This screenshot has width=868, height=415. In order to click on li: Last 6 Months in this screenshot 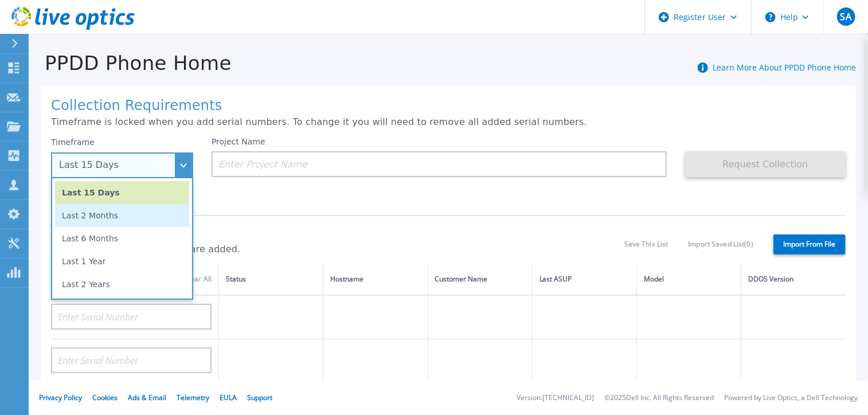, I will do `click(122, 238)`.